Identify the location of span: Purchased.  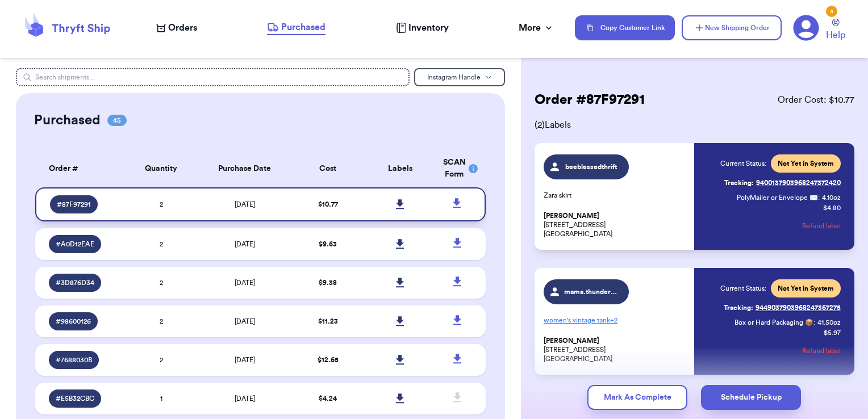
(303, 27).